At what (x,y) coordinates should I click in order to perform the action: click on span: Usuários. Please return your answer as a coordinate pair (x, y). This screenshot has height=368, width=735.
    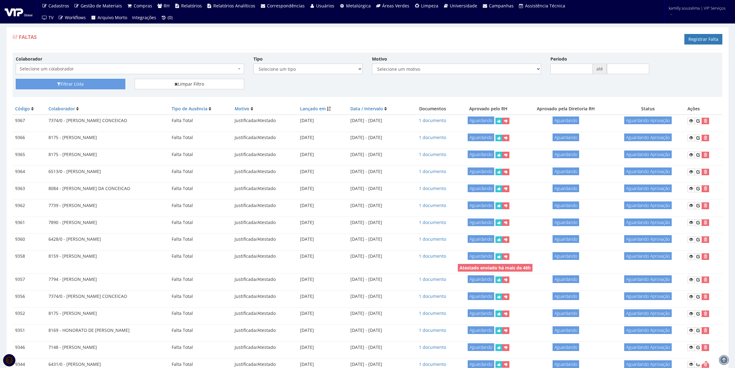
    Looking at the image, I should click on (325, 6).